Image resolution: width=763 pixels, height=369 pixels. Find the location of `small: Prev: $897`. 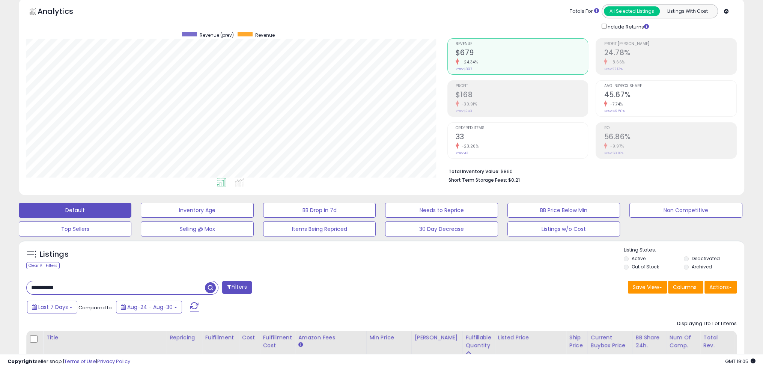

small: Prev: $897 is located at coordinates (464, 69).